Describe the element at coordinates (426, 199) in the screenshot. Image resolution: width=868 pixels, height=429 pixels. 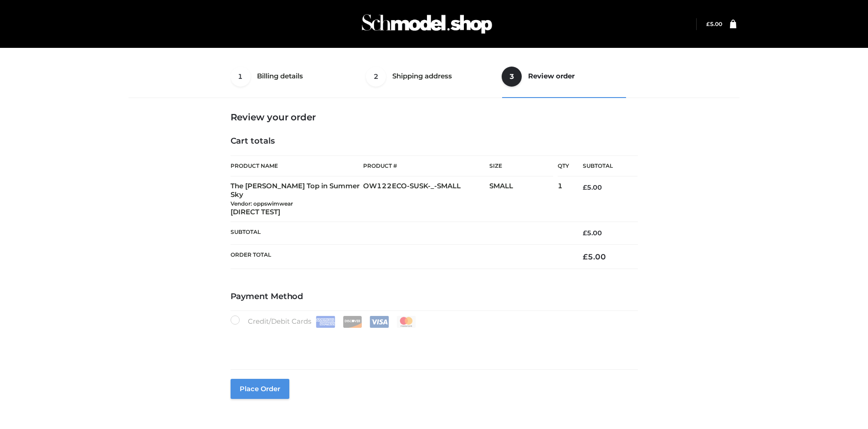
I see `td: OW122ECO-SUSK-_-SMALL` at that location.